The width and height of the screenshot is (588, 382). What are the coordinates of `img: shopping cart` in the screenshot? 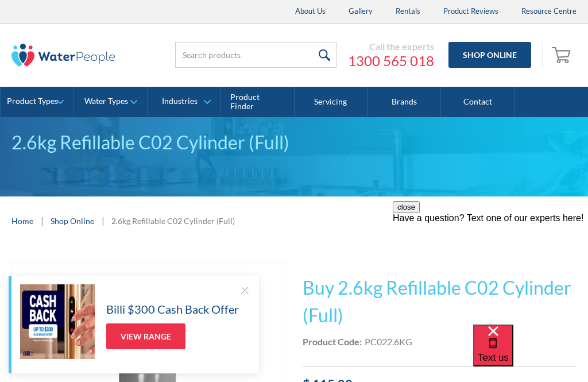 It's located at (563, 54).